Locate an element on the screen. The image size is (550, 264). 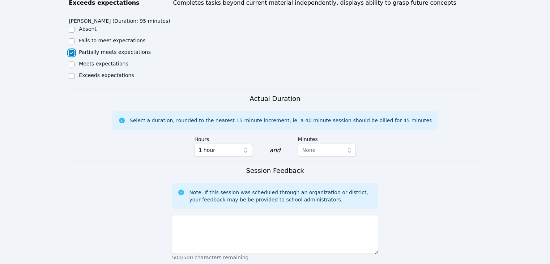
h3: Actual Duration is located at coordinates (275, 99).